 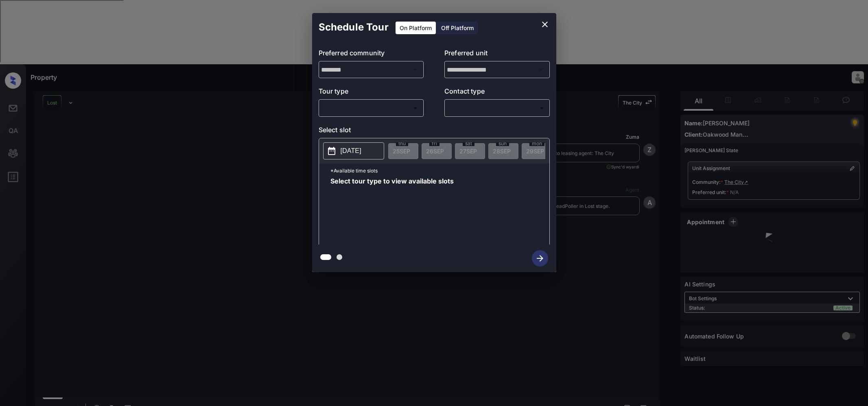 I want to click on h2: Schedule Tour, so click(x=354, y=28).